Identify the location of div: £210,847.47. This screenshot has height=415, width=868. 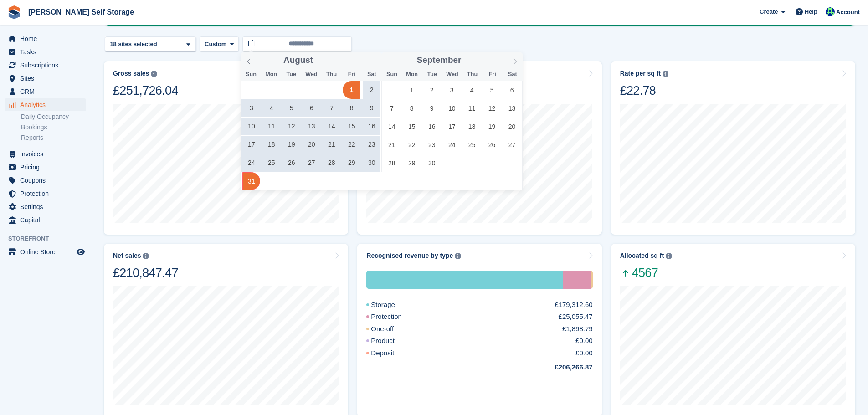
(146, 273).